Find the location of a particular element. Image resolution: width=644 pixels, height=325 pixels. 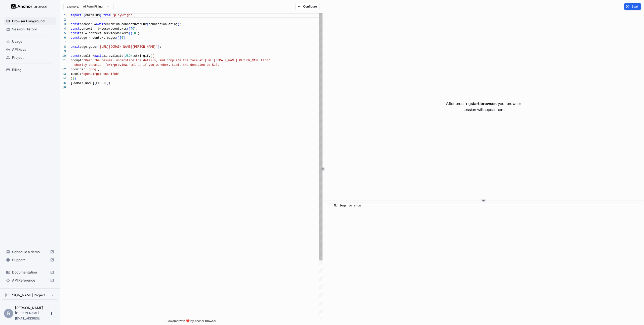

div: 12 is located at coordinates (63, 69).